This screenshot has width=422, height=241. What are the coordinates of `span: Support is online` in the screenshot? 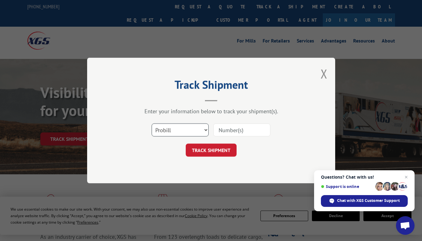 It's located at (347, 187).